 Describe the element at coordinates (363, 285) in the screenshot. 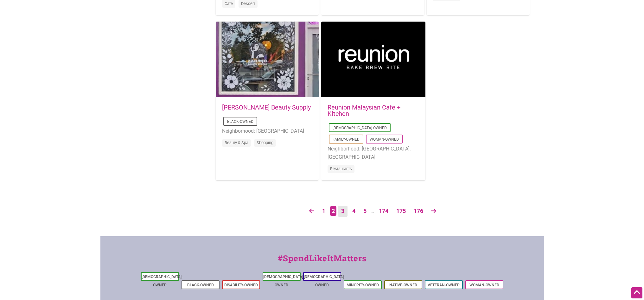

I see `a: Minority-Owned` at that location.